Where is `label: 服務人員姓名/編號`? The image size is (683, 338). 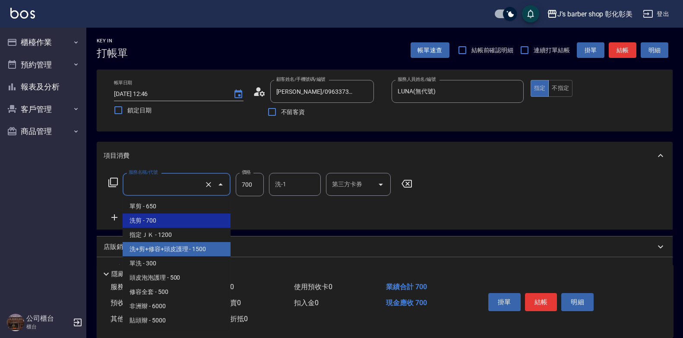 label: 服務人員姓名/編號 is located at coordinates (417, 79).